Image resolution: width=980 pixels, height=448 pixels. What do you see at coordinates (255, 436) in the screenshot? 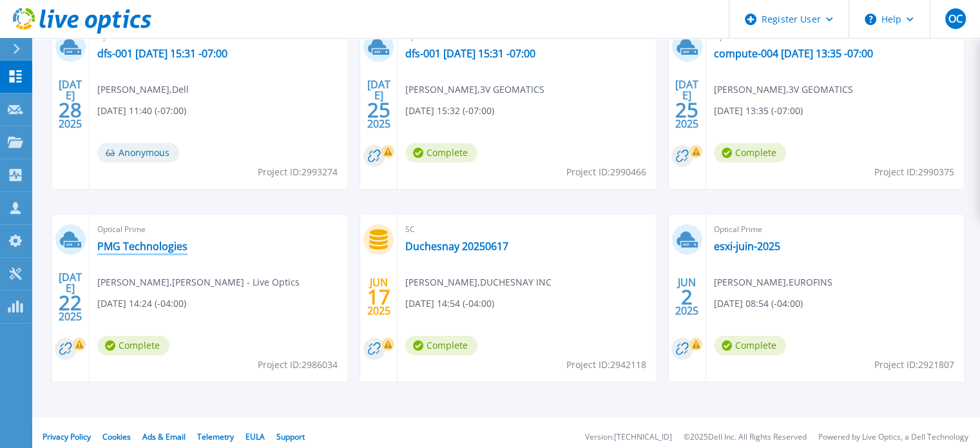
I see `a: EULA` at bounding box center [255, 436].